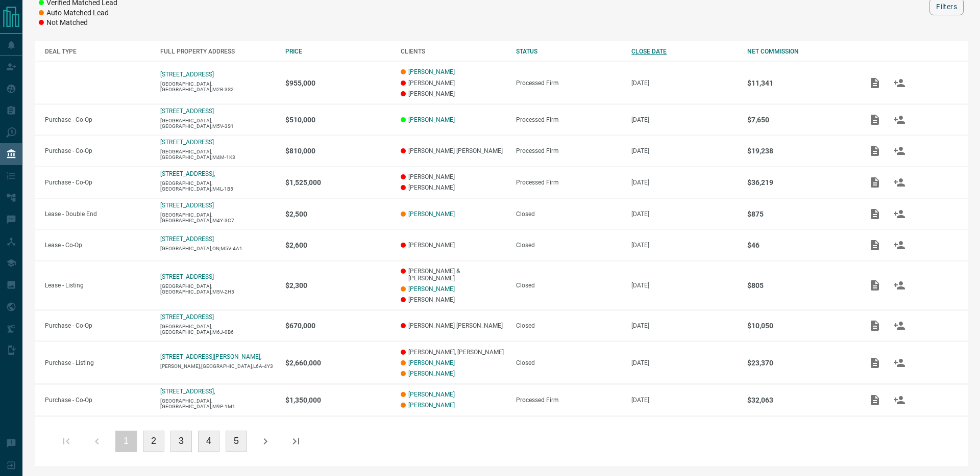 Image resolution: width=980 pixels, height=476 pixels. I want to click on p: Purchase - Listing, so click(98, 363).